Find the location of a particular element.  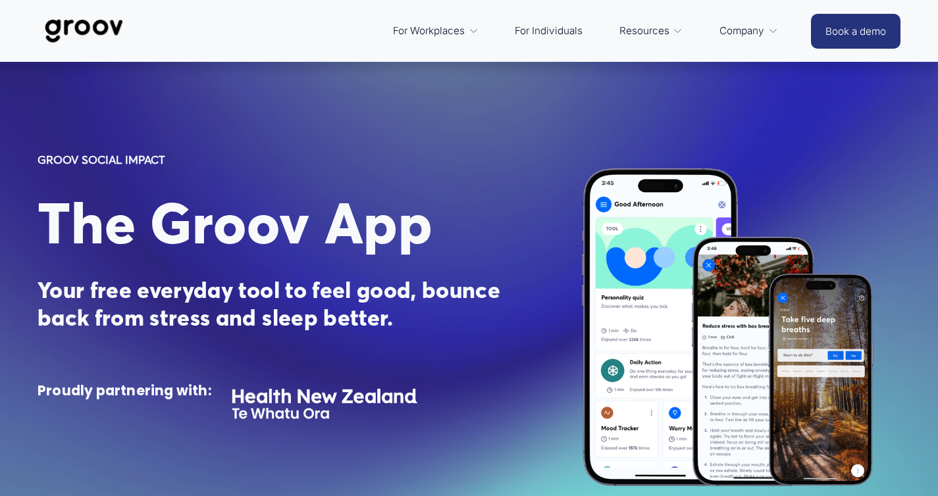

a: Book a demo is located at coordinates (856, 31).